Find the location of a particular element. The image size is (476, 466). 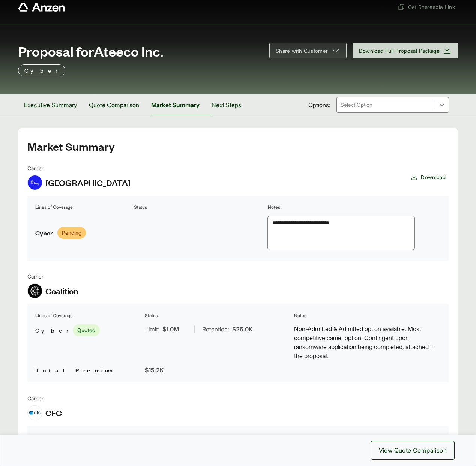

button: Executive Summary is located at coordinates (50, 105).